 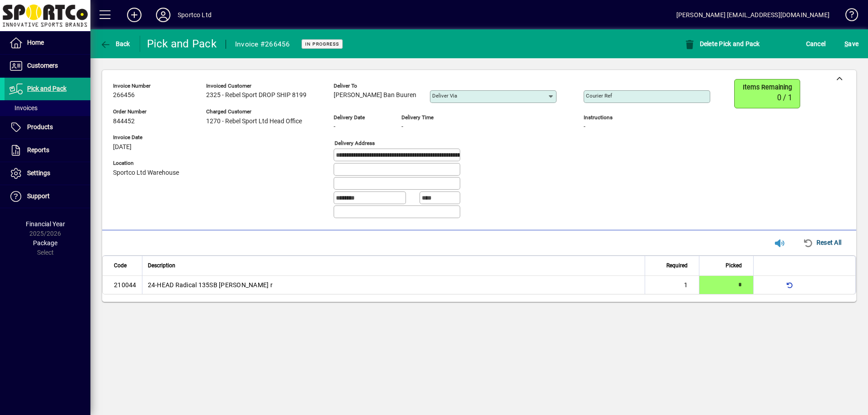 I want to click on span: Cancel, so click(x=816, y=44).